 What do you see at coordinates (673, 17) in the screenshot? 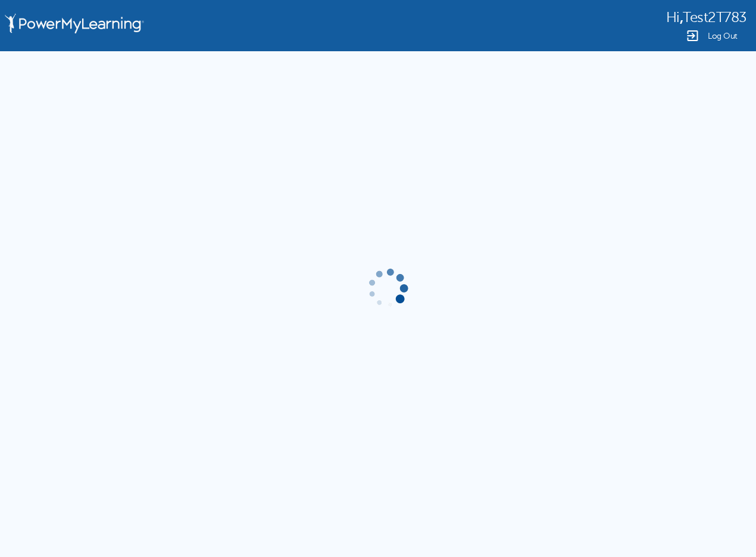
I see `span: Hi` at bounding box center [673, 17].